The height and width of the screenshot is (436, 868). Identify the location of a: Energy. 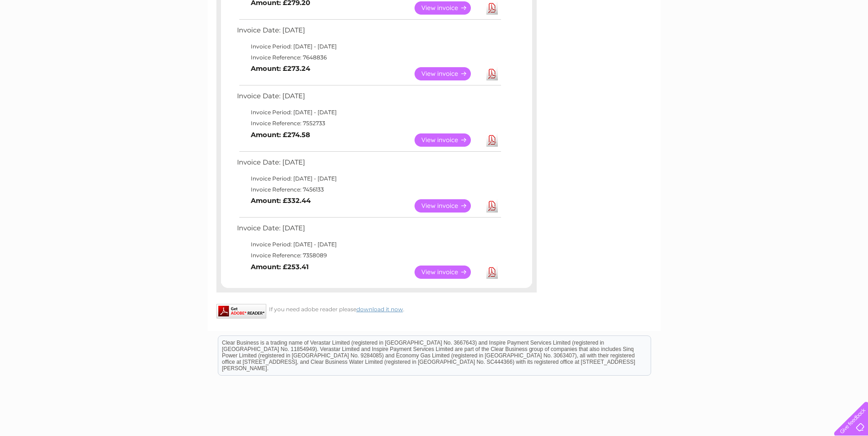
(740, 42).